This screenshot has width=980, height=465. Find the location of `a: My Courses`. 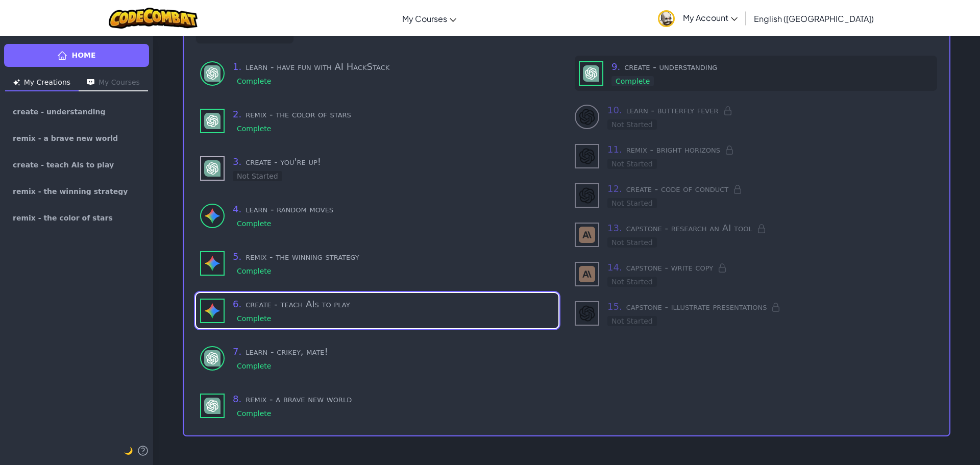

a: My Courses is located at coordinates (429, 19).